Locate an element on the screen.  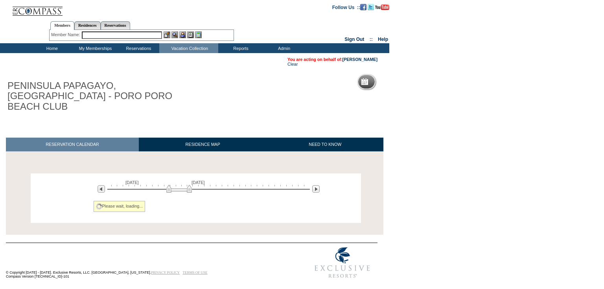
a: Help is located at coordinates (383, 39).